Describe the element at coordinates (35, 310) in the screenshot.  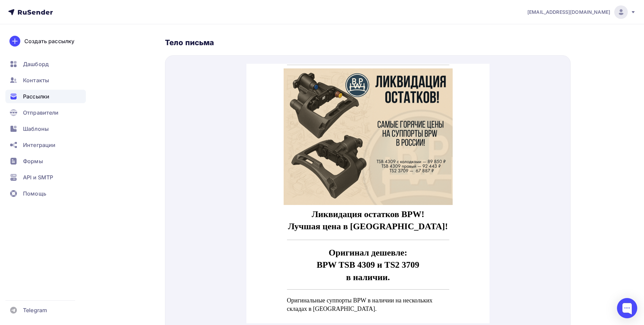
I see `span: Telegram` at that location.